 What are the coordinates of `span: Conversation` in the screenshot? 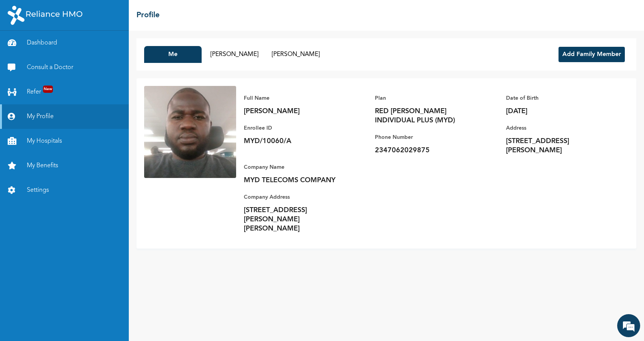 It's located at (39, 276).